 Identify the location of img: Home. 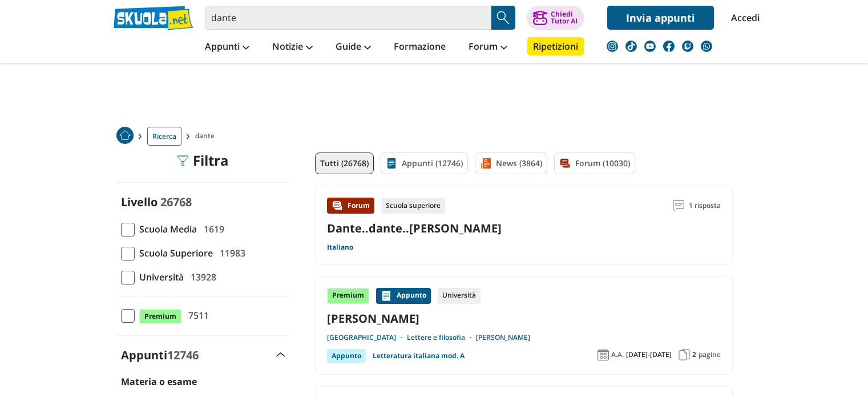
(125, 135).